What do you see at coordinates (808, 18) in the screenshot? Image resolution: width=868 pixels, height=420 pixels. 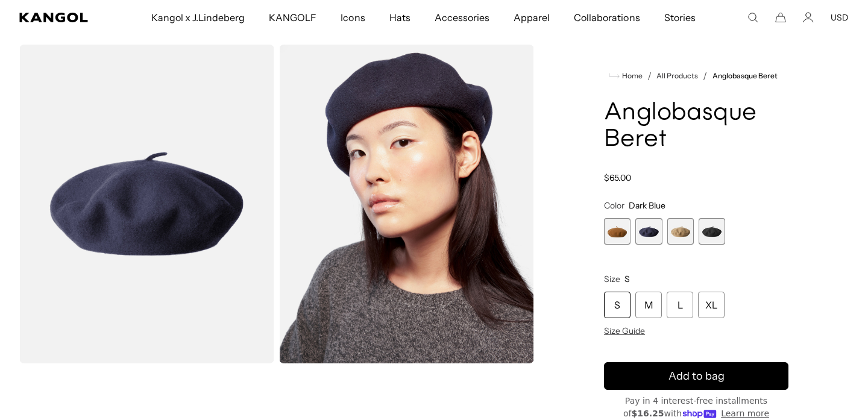 I see `a: Account` at bounding box center [808, 18].